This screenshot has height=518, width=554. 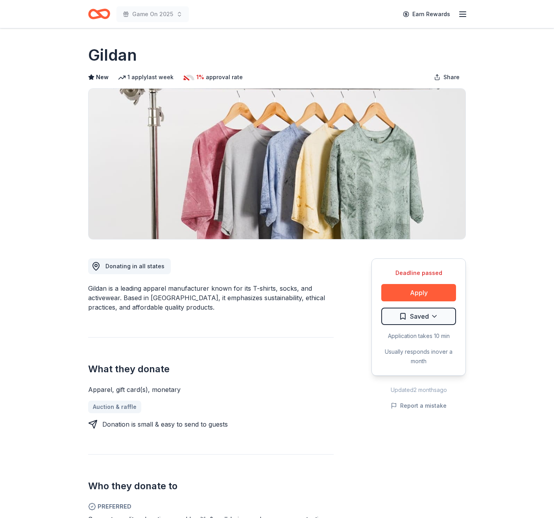 I want to click on span: Donating in all states, so click(x=135, y=266).